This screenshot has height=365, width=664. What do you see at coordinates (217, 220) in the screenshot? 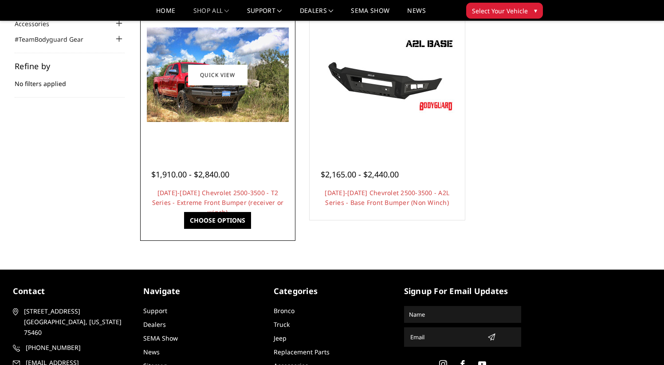
I see `a: Choose Options` at bounding box center [217, 220].